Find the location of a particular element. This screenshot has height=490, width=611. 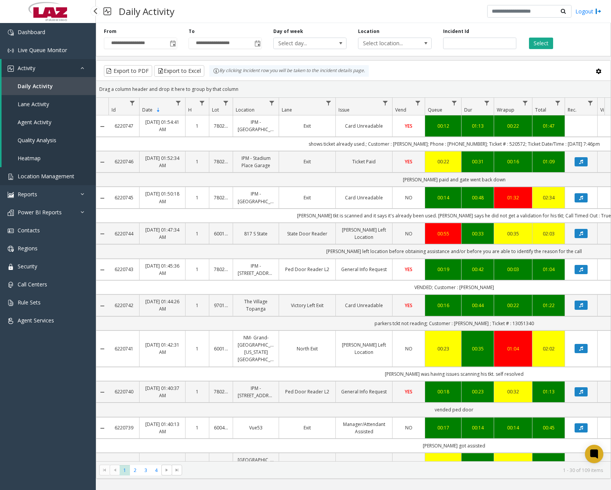

a: Id Filter Menu is located at coordinates (132, 103).